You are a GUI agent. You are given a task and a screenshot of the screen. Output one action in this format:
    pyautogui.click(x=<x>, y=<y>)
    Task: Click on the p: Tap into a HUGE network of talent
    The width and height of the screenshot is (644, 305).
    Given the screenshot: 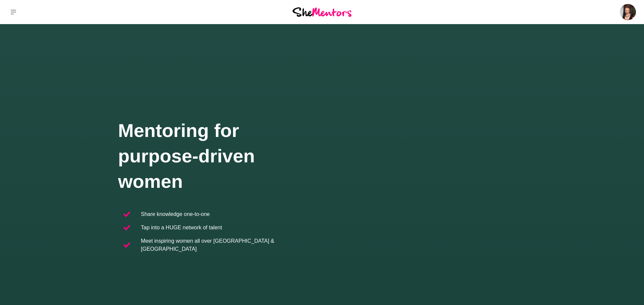 What is the action you would take?
    pyautogui.click(x=181, y=228)
    